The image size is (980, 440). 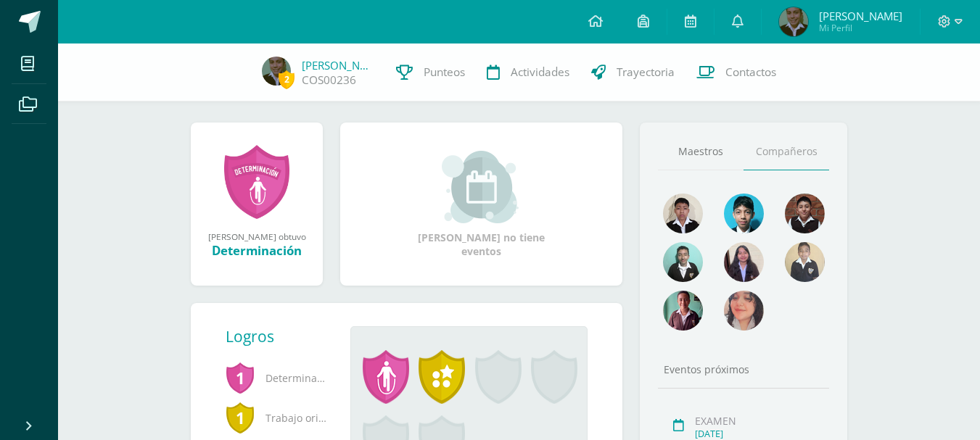 I want to click on span: Mi Perfil, so click(x=861, y=28).